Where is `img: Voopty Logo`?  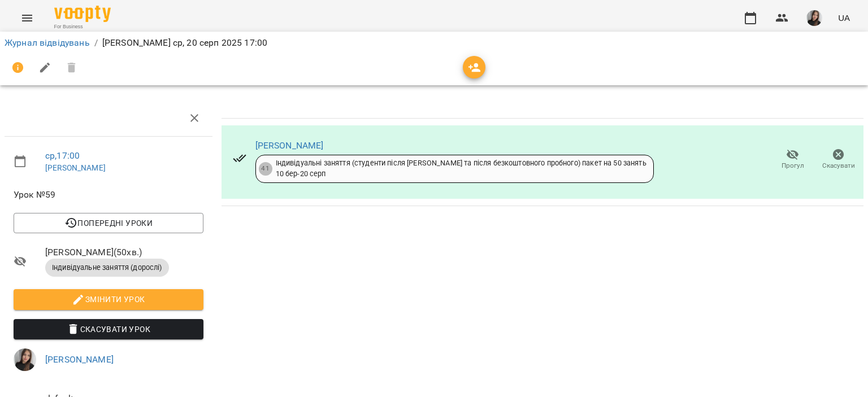 img: Voopty Logo is located at coordinates (82, 14).